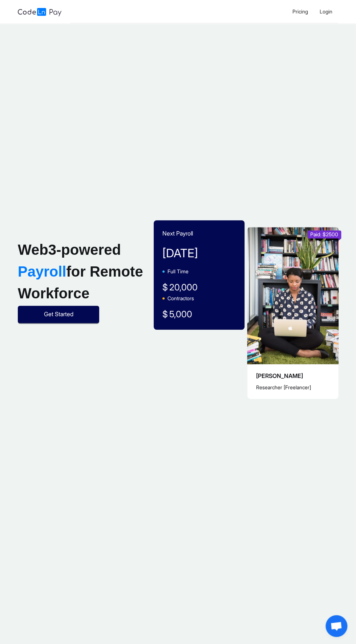  What do you see at coordinates (300, 11) in the screenshot?
I see `span: Pricing` at bounding box center [300, 11].